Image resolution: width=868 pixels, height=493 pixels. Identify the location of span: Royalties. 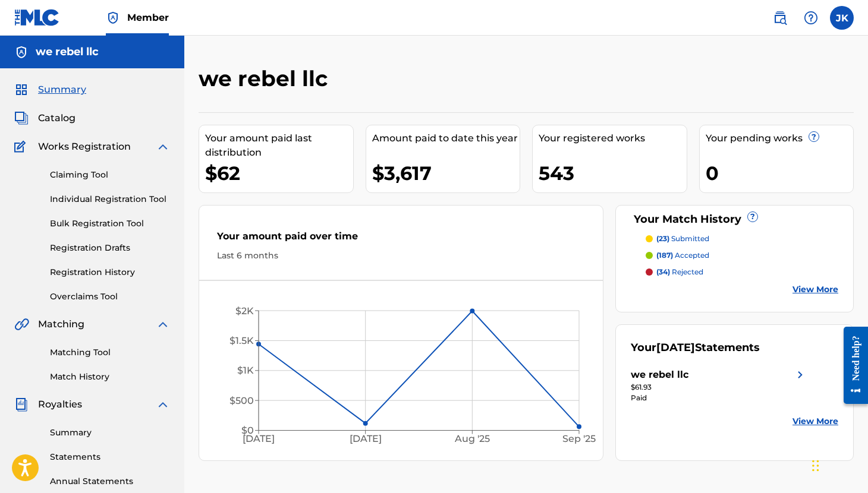
(60, 404).